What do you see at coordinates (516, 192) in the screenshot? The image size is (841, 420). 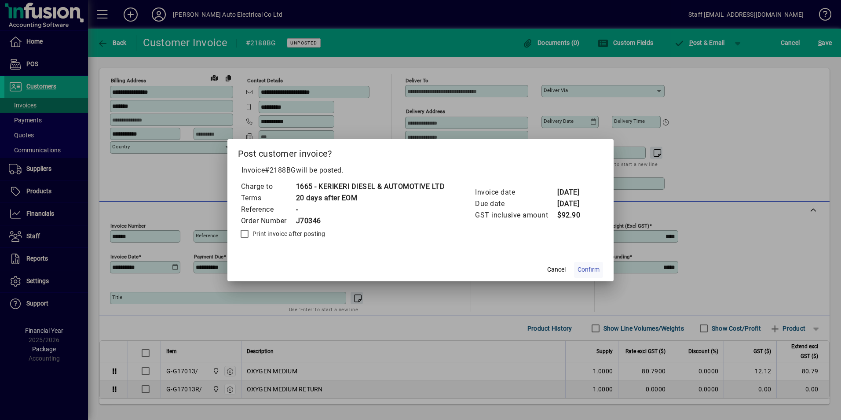 I see `td: Invoice date` at bounding box center [516, 192].